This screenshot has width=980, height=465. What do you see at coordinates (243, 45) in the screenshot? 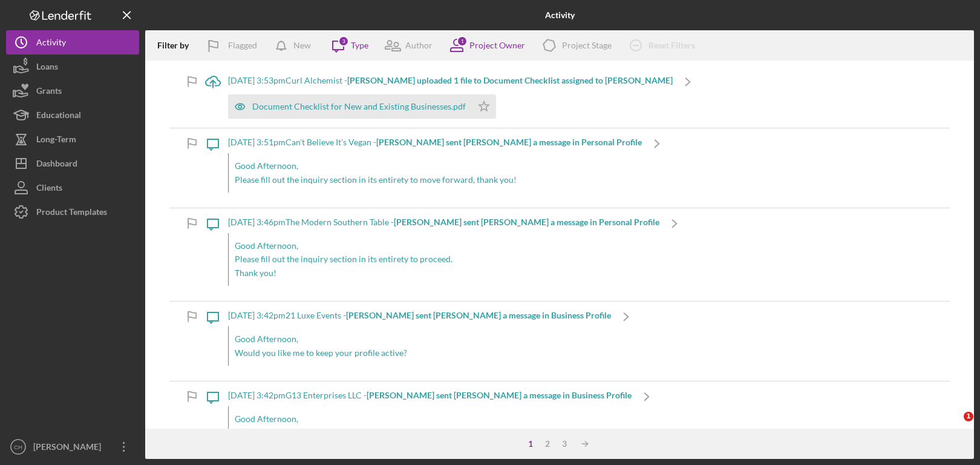
I see `div: Flagged` at bounding box center [243, 45].